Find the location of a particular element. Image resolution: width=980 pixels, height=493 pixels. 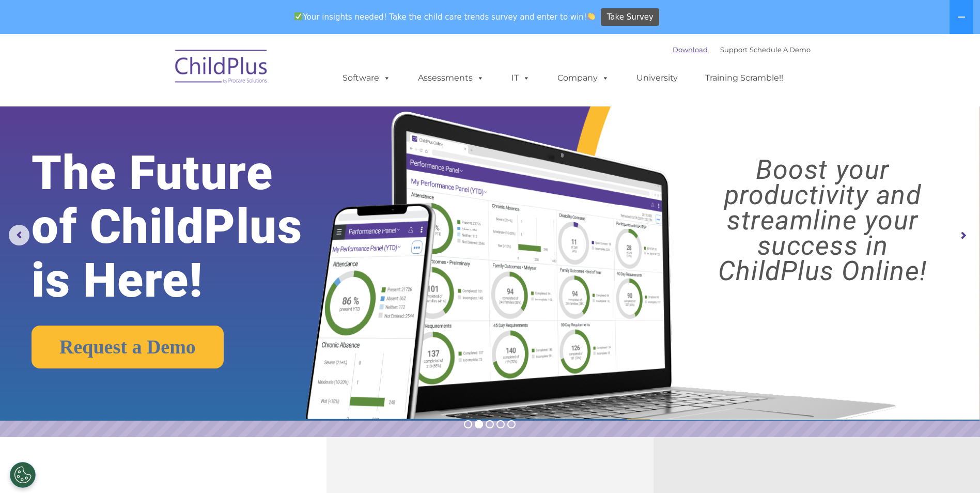

span: Phone number is located at coordinates (165, 114).